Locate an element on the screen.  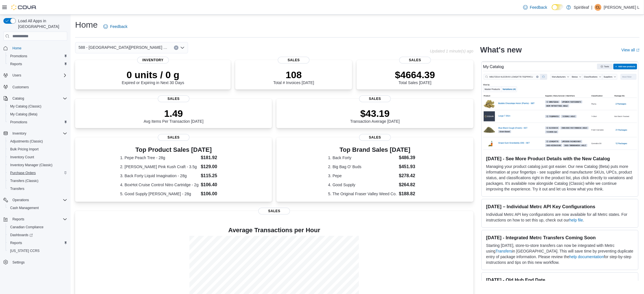
button: Settings is located at coordinates (35, 262).